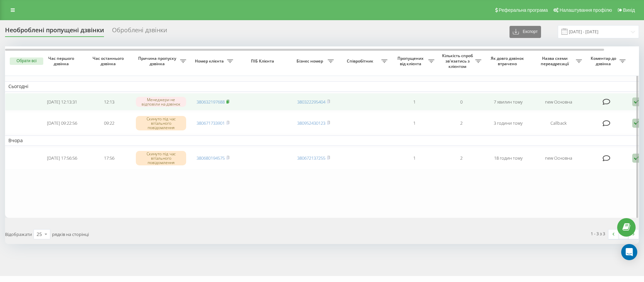 The width and height of the screenshot is (644, 282). Describe the element at coordinates (461, 102) in the screenshot. I see `td: 0` at that location.